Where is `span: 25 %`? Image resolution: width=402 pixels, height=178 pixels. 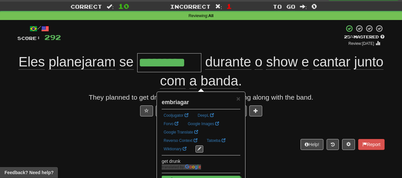 span: 25 % is located at coordinates (349, 37).